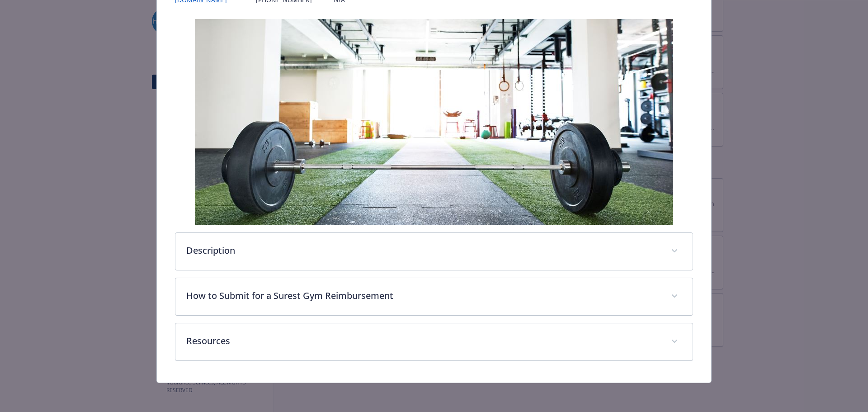  I want to click on div: How to Submit for a Surest Gym Reimbursement, so click(434, 296).